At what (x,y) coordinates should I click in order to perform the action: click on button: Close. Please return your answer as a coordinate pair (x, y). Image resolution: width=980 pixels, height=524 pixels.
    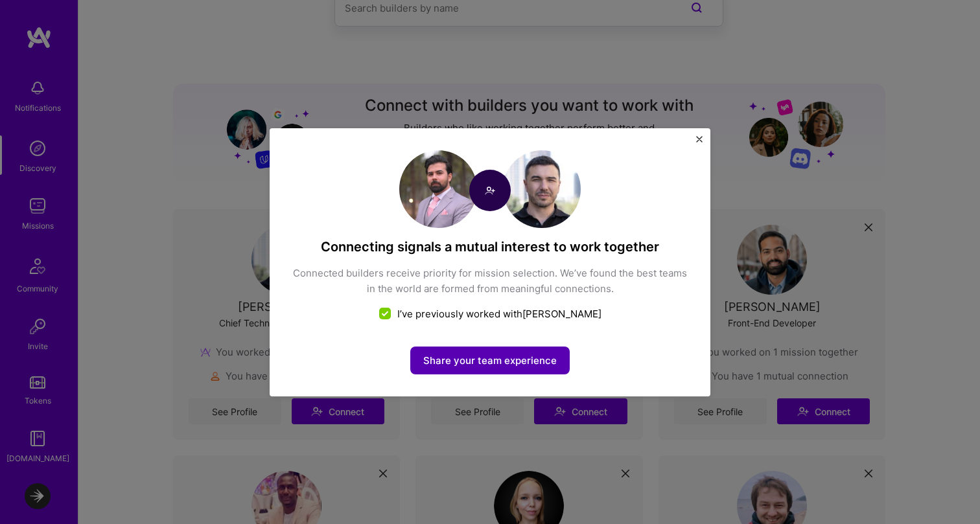
    Looking at the image, I should click on (699, 142).